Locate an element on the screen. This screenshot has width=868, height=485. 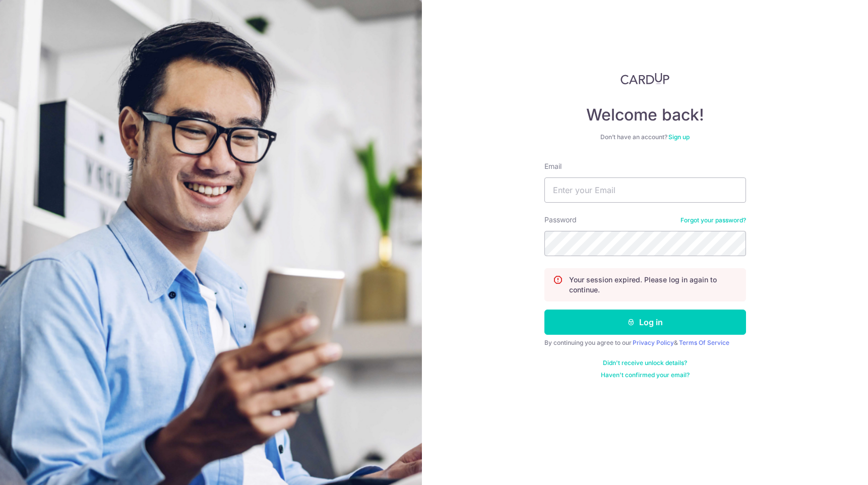
label: Password is located at coordinates (561, 220).